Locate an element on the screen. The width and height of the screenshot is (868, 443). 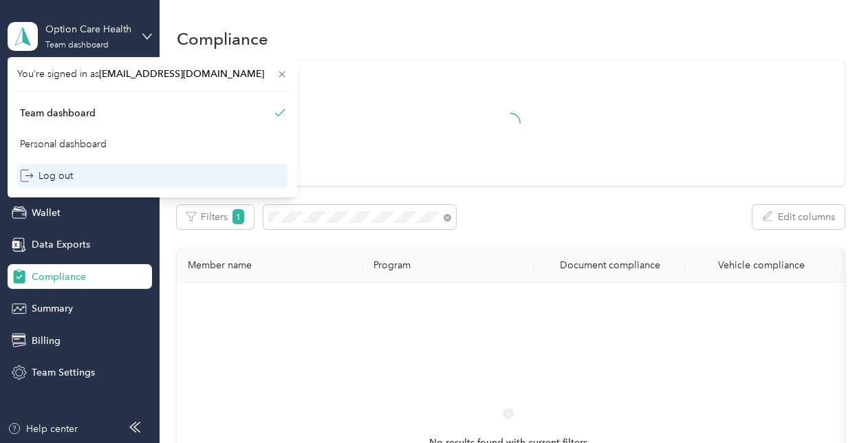
div: Help center is located at coordinates (42, 428).